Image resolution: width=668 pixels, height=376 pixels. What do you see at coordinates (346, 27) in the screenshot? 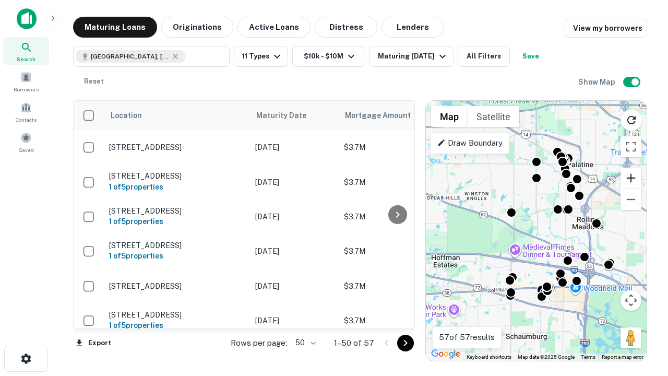
I see `button: Distress` at bounding box center [346, 27].